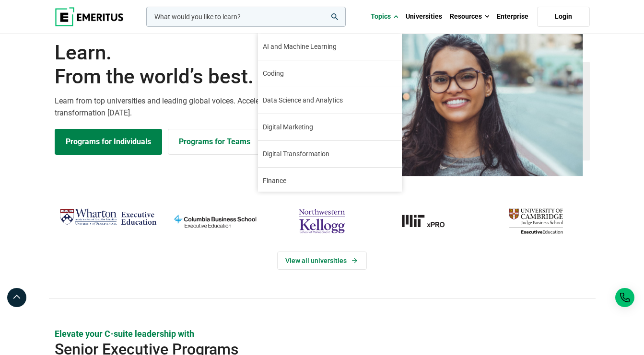 This screenshot has height=355, width=644. What do you see at coordinates (322, 333) in the screenshot?
I see `p: Elevate your C-suite leadership with` at bounding box center [322, 333].